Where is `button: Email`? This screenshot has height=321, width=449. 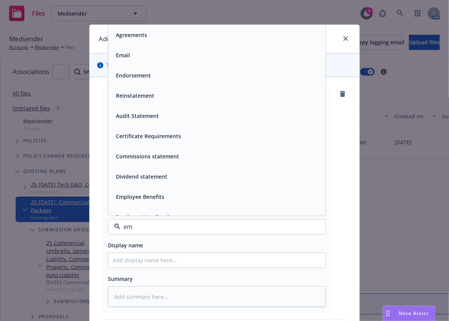 button: Email is located at coordinates (123, 55).